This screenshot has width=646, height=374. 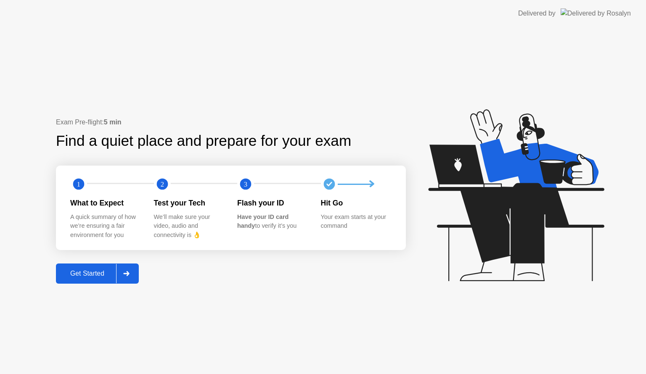 What do you see at coordinates (105, 203) in the screenshot?
I see `div: What to Expect` at bounding box center [105, 203].